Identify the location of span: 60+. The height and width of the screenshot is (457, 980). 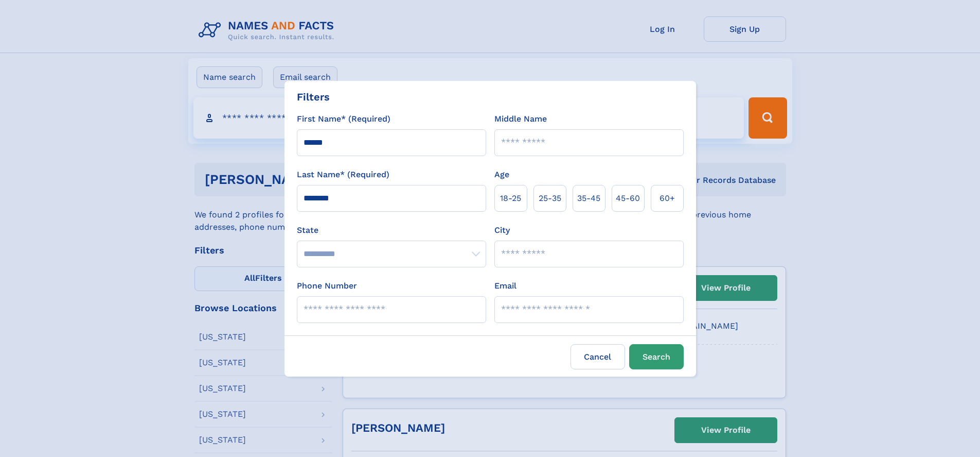
(668, 199).